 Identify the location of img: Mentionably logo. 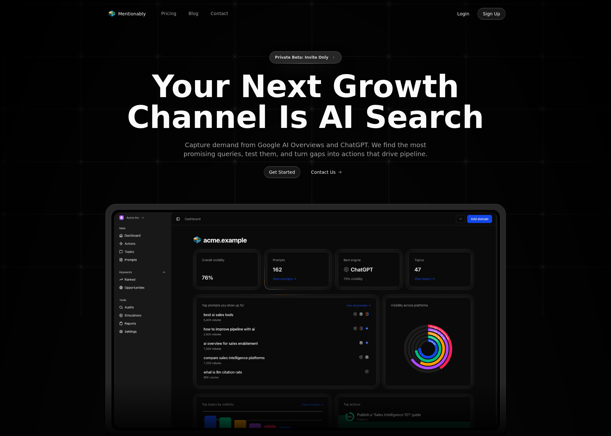
(112, 14).